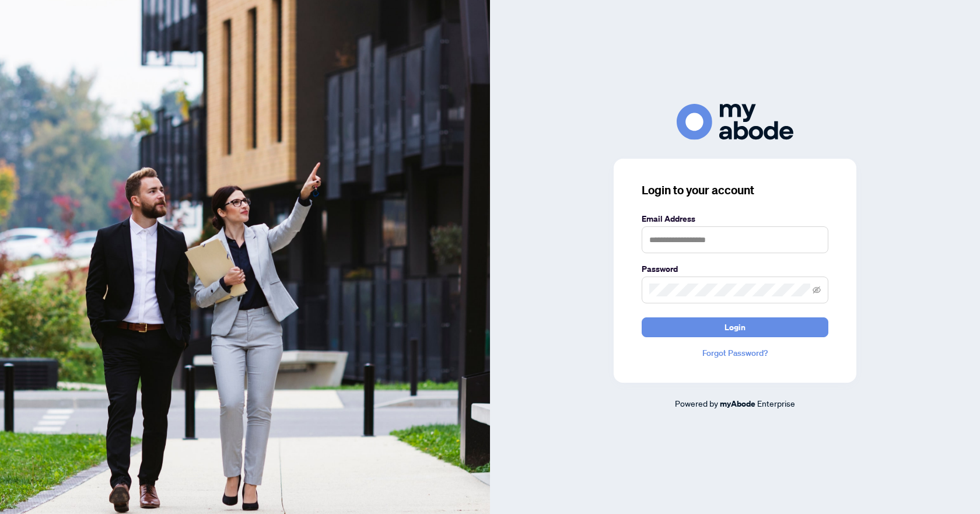  I want to click on span: Login, so click(735, 327).